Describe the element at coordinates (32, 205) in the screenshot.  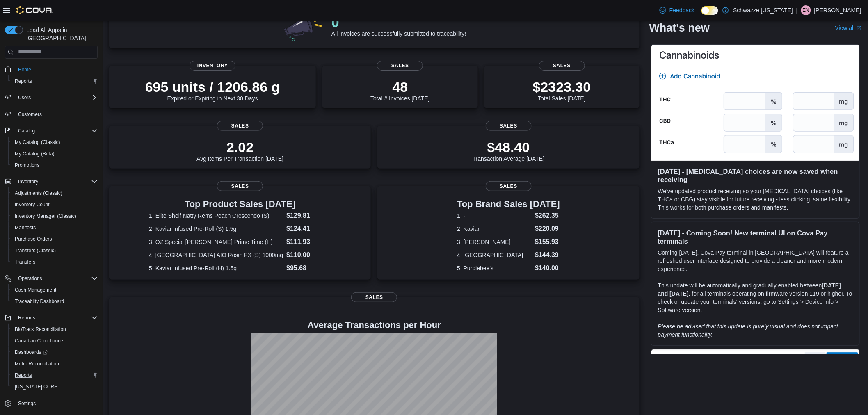
I see `a: Inventory Count` at that location.